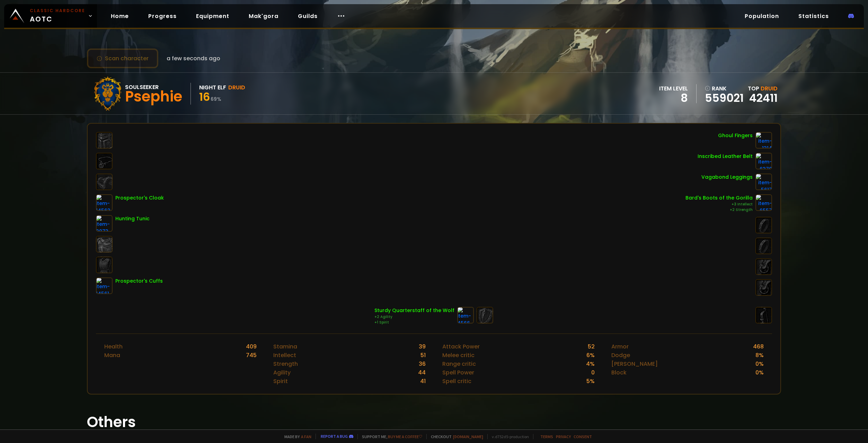  What do you see at coordinates (461, 347) in the screenshot?
I see `div: Attack Power` at bounding box center [461, 347].